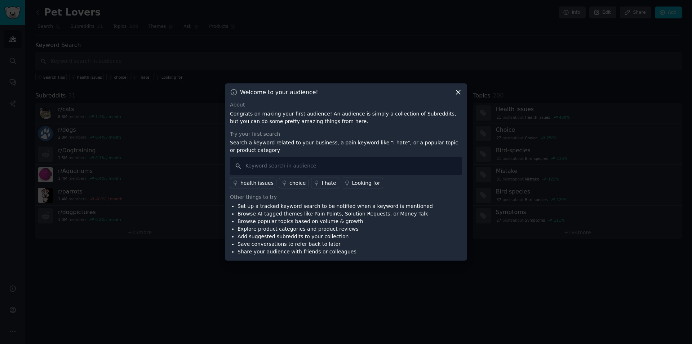  What do you see at coordinates (335, 229) in the screenshot?
I see `li: Explore product categories and product reviews` at bounding box center [335, 229].